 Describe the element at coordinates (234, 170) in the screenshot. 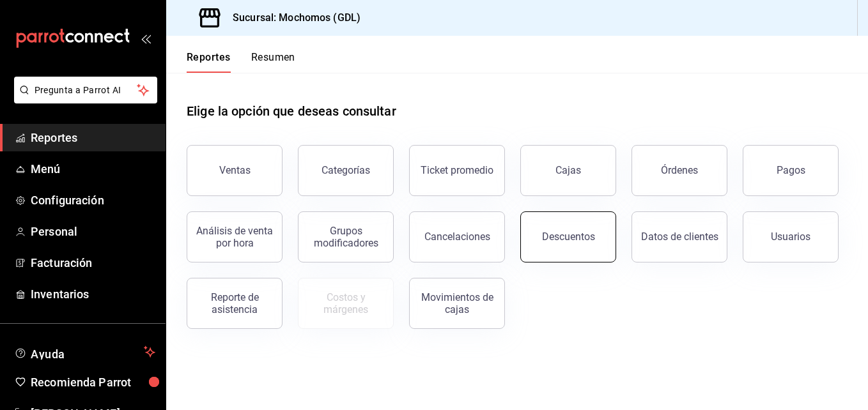

I see `div: Ventas` at that location.